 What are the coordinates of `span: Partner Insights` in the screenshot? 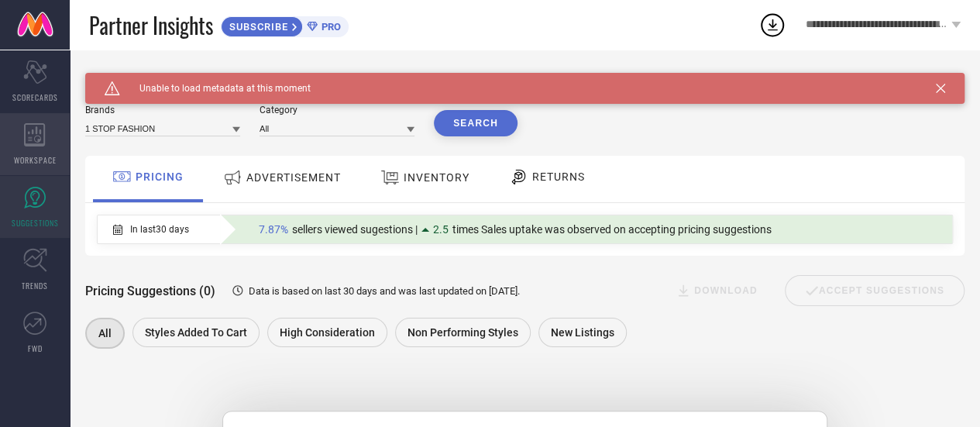 It's located at (151, 25).